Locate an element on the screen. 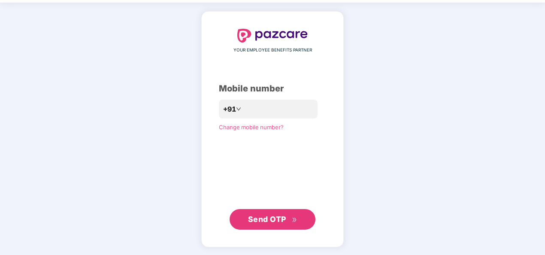 This screenshot has width=545, height=255. span: double-right is located at coordinates (295, 220).